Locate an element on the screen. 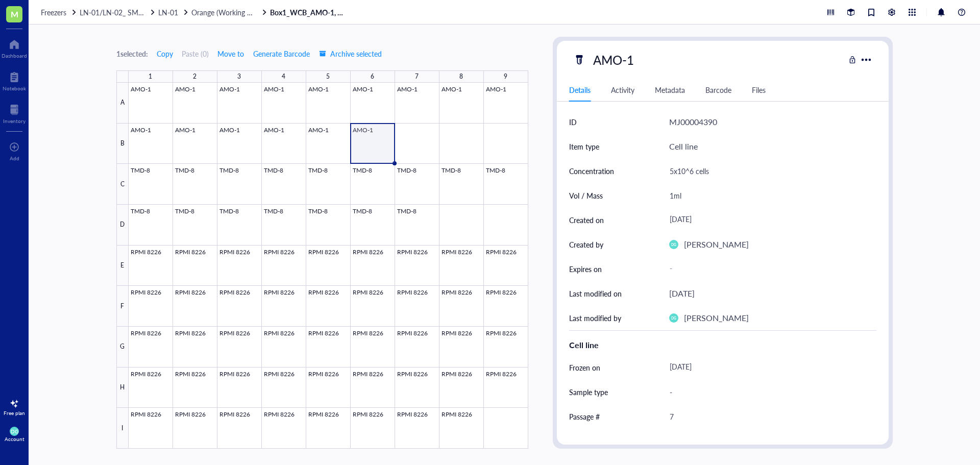  div: Notebook is located at coordinates (15, 88).